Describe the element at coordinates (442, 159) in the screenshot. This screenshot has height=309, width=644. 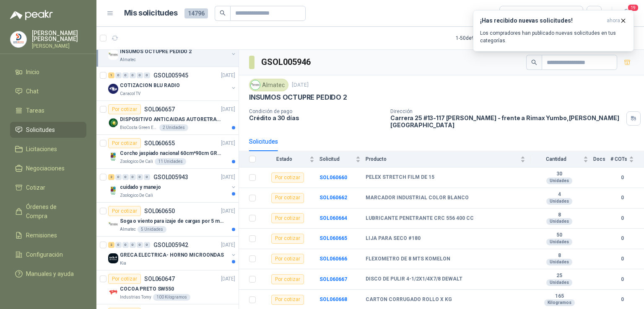
I see `span: Producto` at that location.